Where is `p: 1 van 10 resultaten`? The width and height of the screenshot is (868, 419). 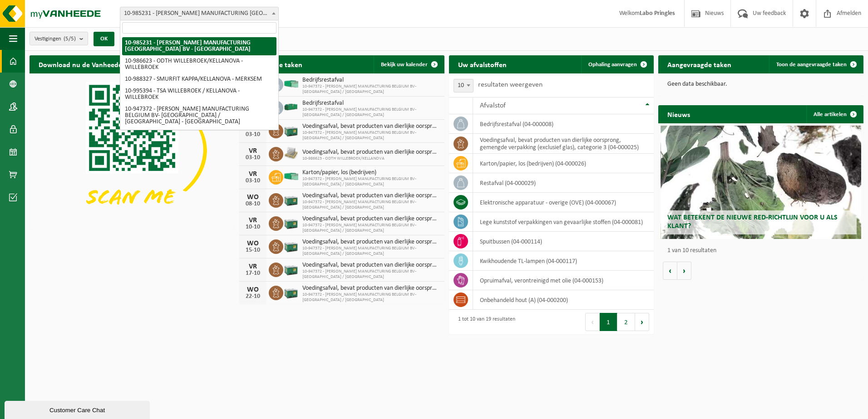 p: 1 van 10 resultaten is located at coordinates (763, 251).